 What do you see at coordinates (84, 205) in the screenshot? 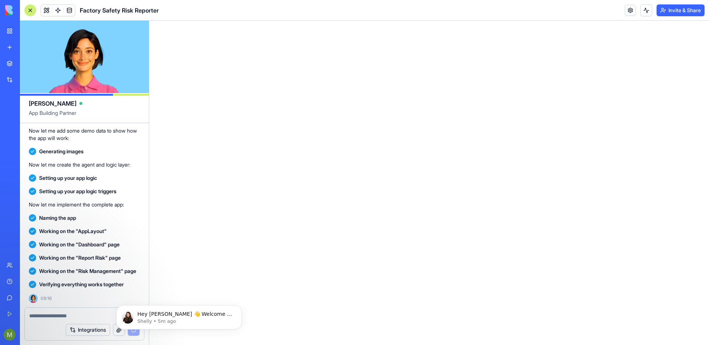
I see `p: Now let me implement the complete app:` at bounding box center [84, 205].